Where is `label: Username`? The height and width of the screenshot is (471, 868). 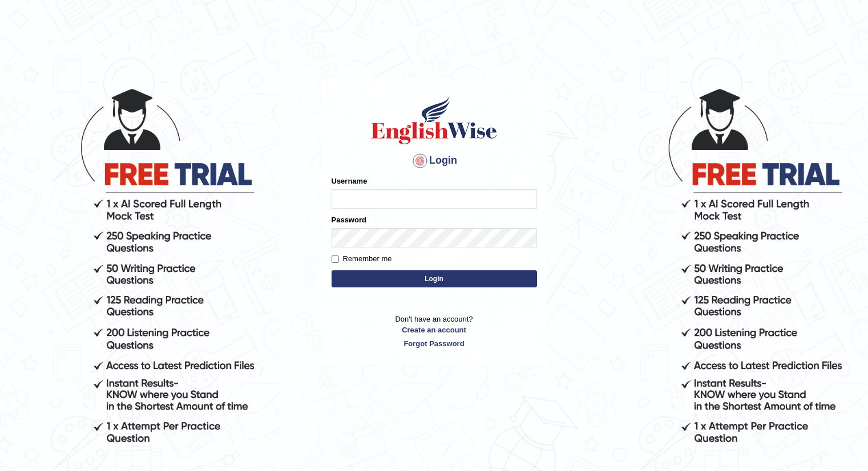
label: Username is located at coordinates (349, 181).